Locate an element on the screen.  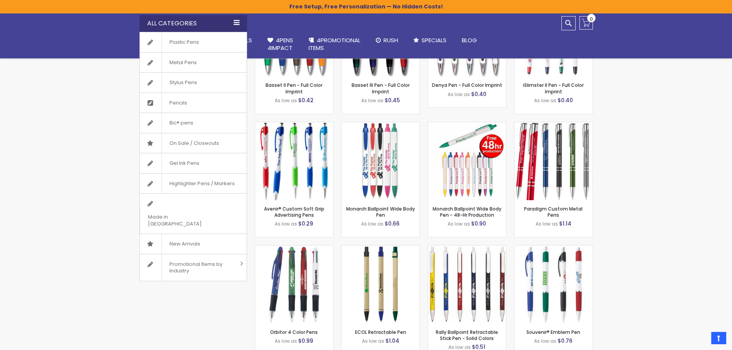
span: 4Pens 4impact is located at coordinates (280, 44).